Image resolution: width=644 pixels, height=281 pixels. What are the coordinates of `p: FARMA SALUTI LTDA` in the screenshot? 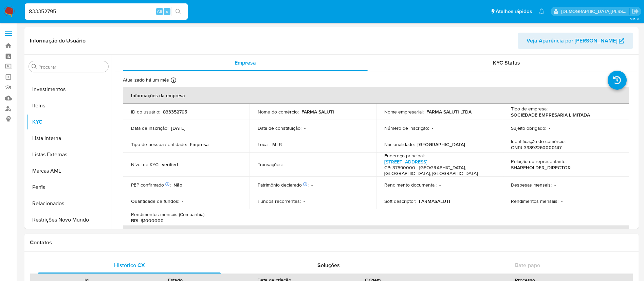 It's located at (449, 112).